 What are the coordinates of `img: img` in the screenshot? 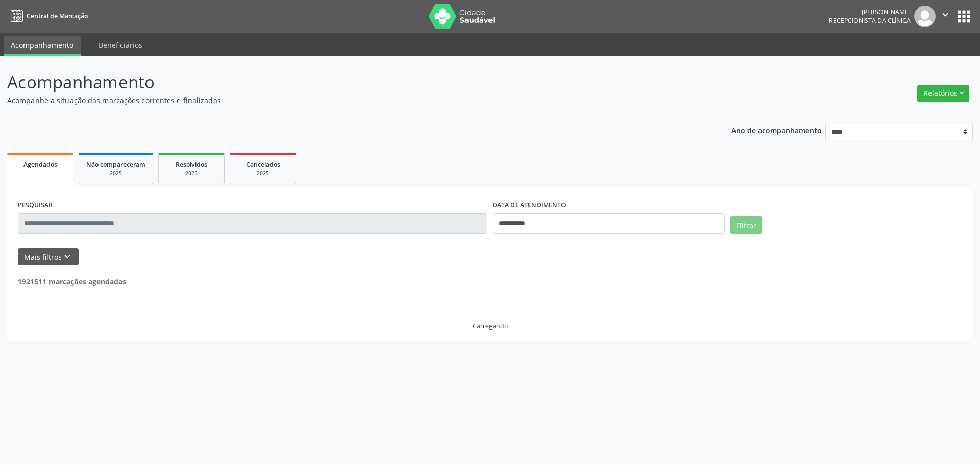 It's located at (925, 17).